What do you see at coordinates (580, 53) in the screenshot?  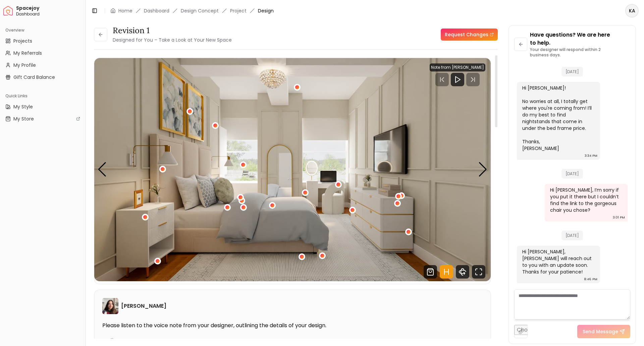 I see `p: Your designer will respond within 2 business days.` at bounding box center [580, 53].